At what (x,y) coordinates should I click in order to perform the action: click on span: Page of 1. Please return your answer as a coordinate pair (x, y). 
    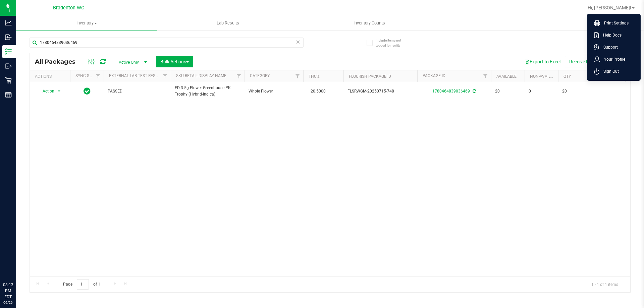
    Looking at the image, I should click on (81, 284).